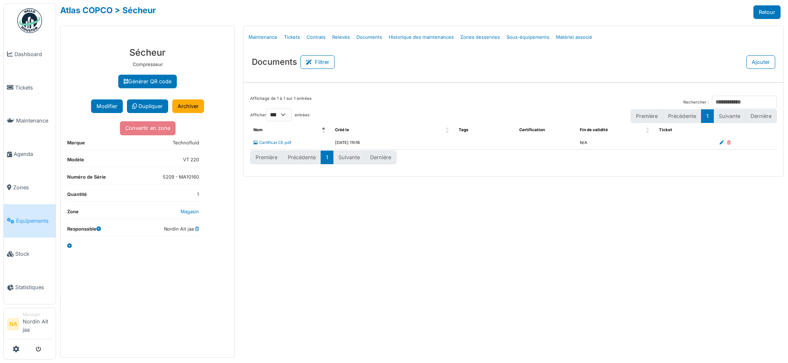 The width and height of the screenshot is (788, 363). Describe the element at coordinates (448, 130) in the screenshot. I see `span: Créé le: Activate to sort` at that location.